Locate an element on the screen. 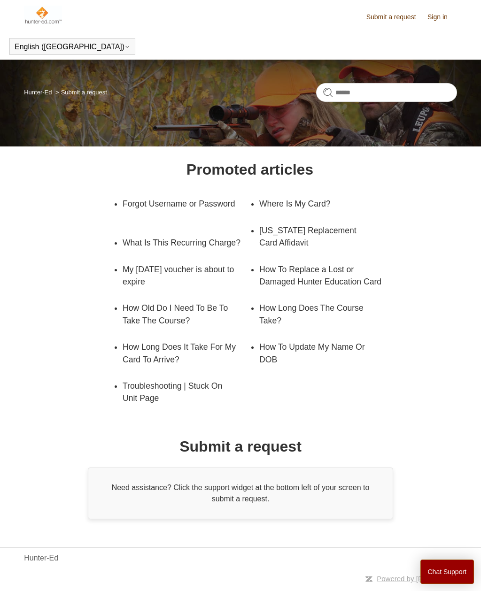 The image size is (481, 591). button: Chat Support is located at coordinates (447, 572).